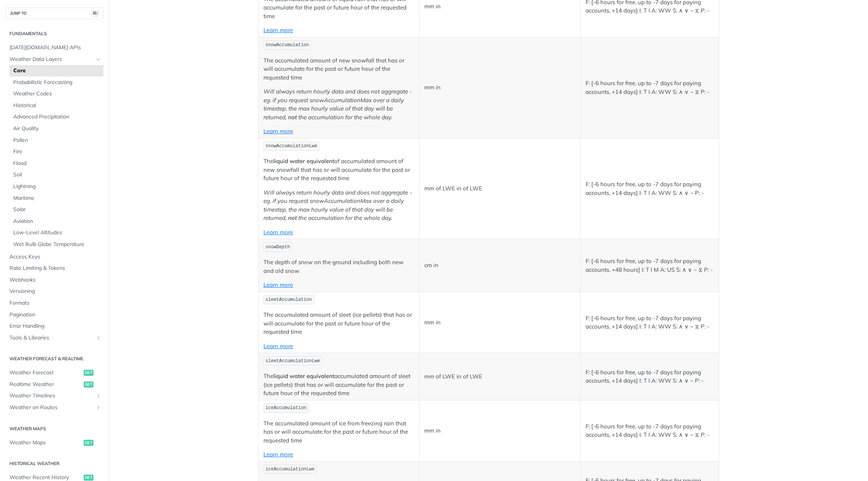 This screenshot has height=481, width=868. What do you see at coordinates (57, 141) in the screenshot?
I see `span: Pollen` at bounding box center [57, 141].